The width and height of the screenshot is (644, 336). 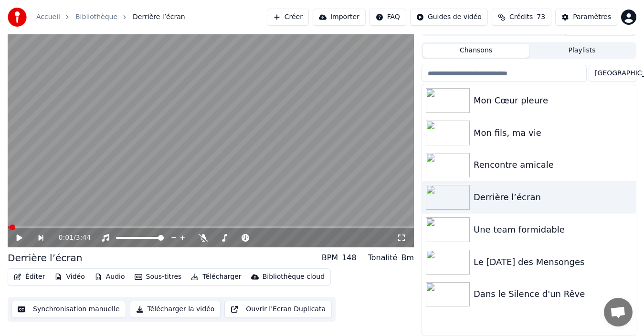 I want to click on div: Mon fils, ma vie, so click(x=552, y=133).